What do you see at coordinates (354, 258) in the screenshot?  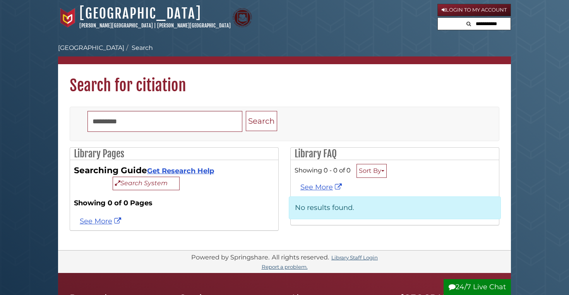 I see `a: Library Staff Login` at bounding box center [354, 258].